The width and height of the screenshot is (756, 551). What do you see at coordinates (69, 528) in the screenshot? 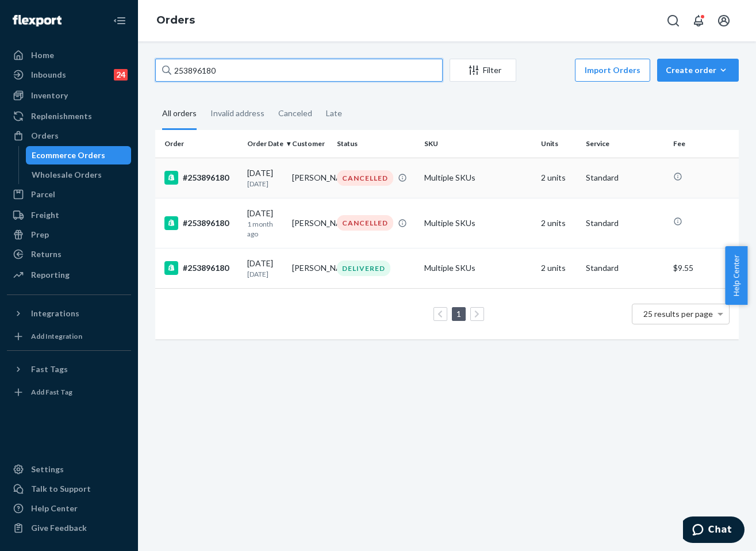
I see `button: Give Feedback` at bounding box center [69, 528].